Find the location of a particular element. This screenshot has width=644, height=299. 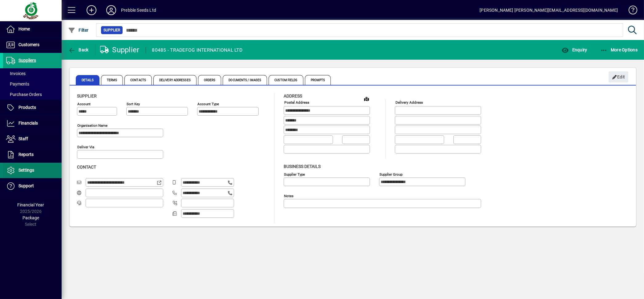

span: Contacts is located at coordinates (138, 80).